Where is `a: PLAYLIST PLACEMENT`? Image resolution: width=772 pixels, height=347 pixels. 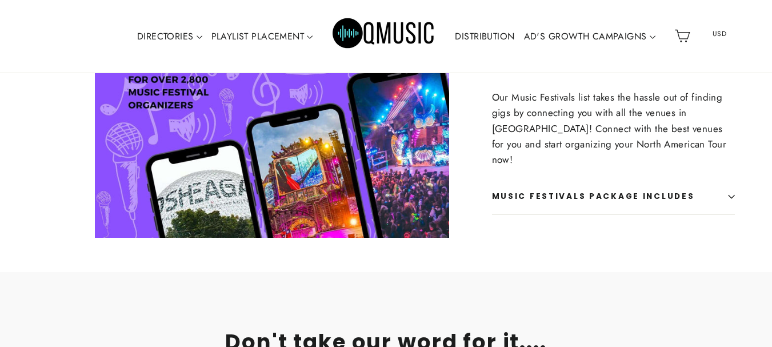 a: PLAYLIST PLACEMENT is located at coordinates (262, 37).